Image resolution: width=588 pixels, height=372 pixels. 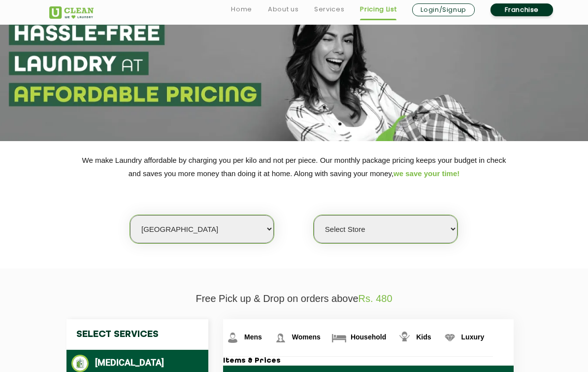 I want to click on img: Womens, so click(x=280, y=337).